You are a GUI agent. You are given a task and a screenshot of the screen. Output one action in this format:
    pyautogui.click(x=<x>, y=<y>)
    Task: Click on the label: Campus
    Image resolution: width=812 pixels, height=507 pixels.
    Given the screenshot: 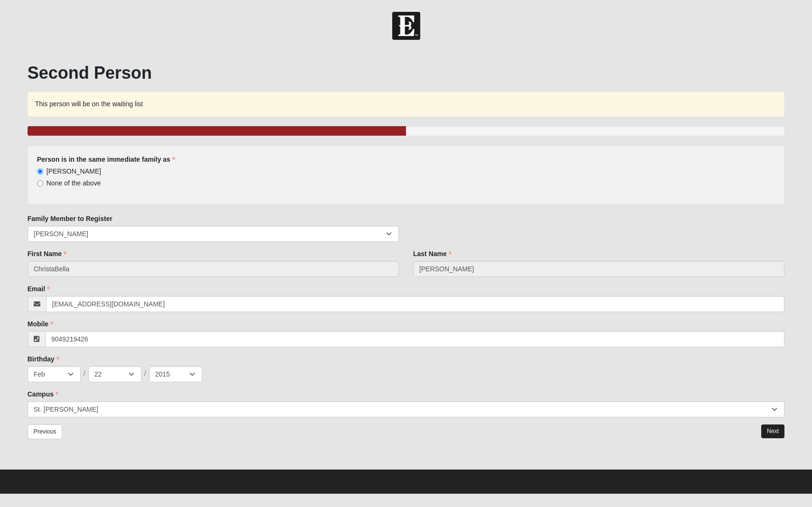 What is the action you would take?
    pyautogui.click(x=43, y=394)
    